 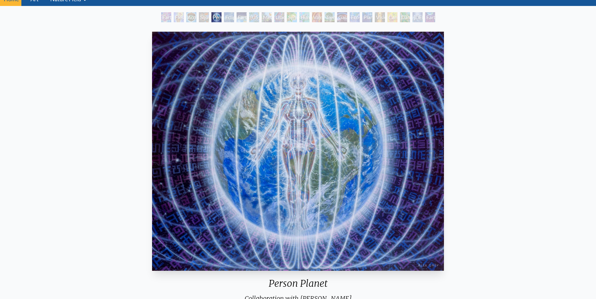 I want to click on div: Gaia, so click(x=342, y=17).